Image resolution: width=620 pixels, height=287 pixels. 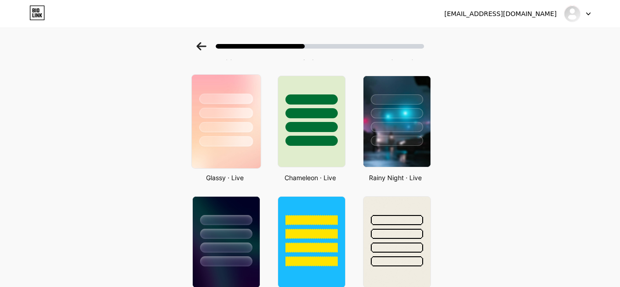 What do you see at coordinates (226, 122) in the screenshot?
I see `img: glassmorphism.jpg` at bounding box center [226, 122].